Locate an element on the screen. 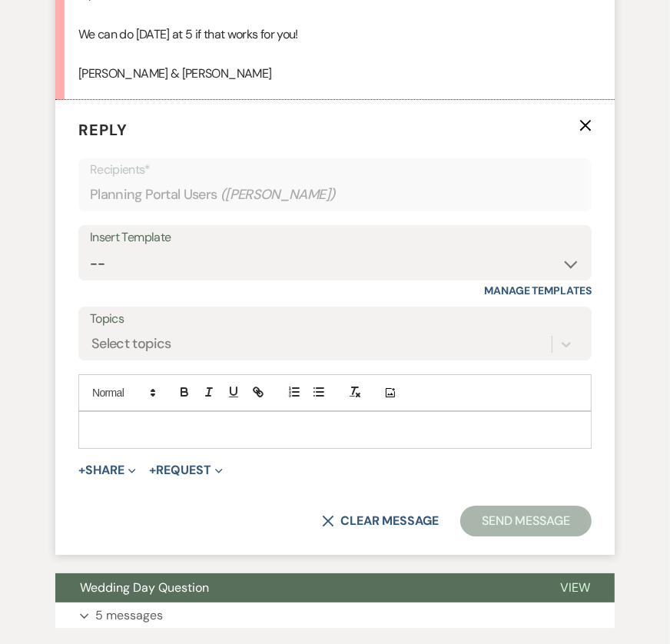  p: 5 messages is located at coordinates (129, 615).